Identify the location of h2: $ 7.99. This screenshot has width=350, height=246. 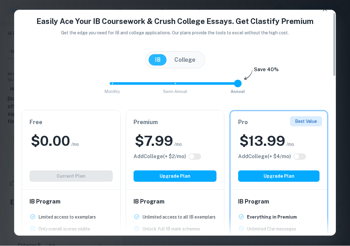
(154, 141).